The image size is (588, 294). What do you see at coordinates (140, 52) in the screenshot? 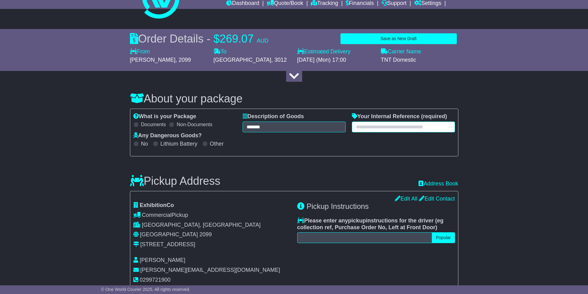
I see `label: From` at bounding box center [140, 52].